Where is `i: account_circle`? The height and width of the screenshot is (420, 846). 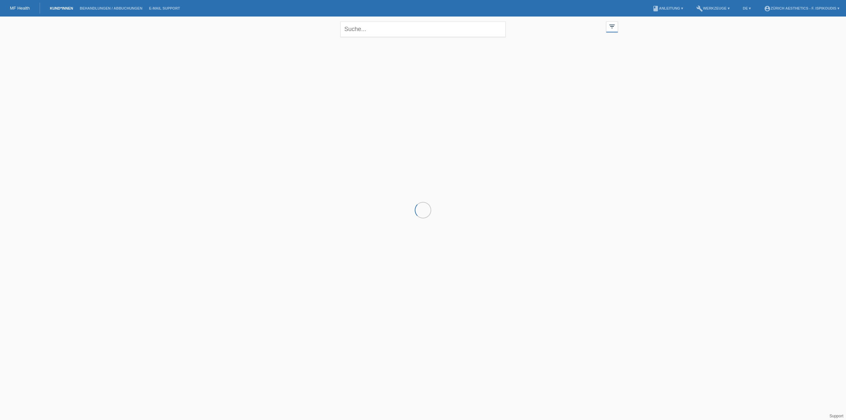 i: account_circle is located at coordinates (767, 9).